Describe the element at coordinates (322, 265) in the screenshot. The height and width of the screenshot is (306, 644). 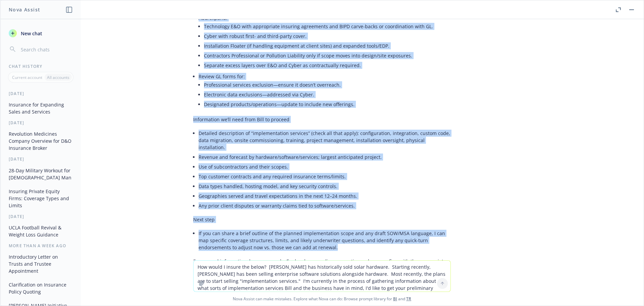
I see `p: For general informational purposes only. For legal or compliance questions, please confirm with t...` at that location.